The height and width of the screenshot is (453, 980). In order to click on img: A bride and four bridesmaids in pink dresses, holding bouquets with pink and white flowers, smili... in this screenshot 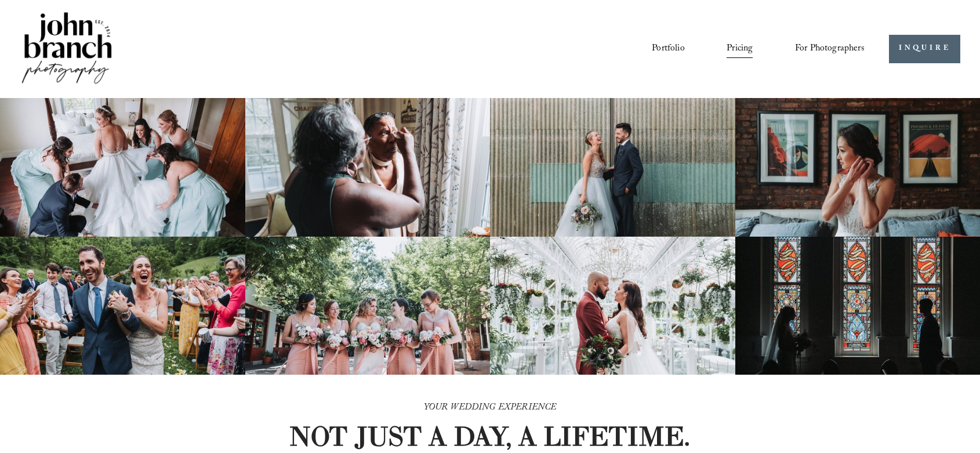, I will do `click(367, 305)`.